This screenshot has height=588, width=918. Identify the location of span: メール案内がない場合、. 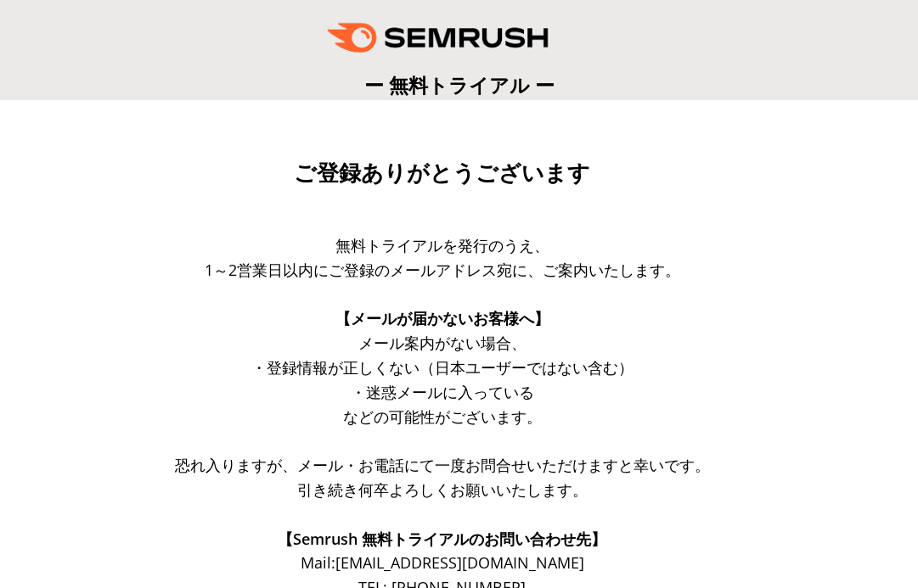
(442, 343).